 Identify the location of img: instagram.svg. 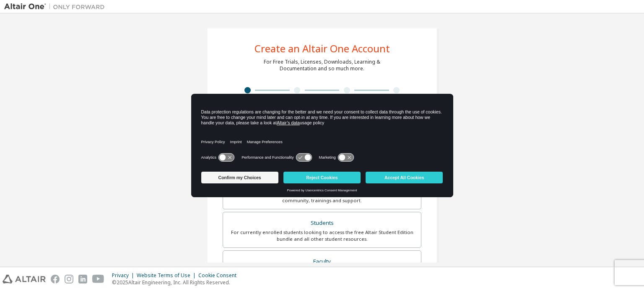
(69, 279).